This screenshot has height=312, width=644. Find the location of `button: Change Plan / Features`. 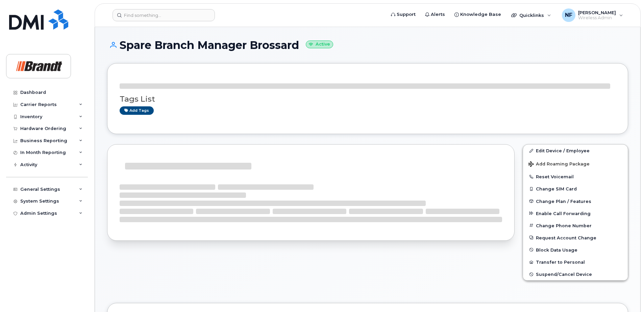

button: Change Plan / Features is located at coordinates (575, 201).